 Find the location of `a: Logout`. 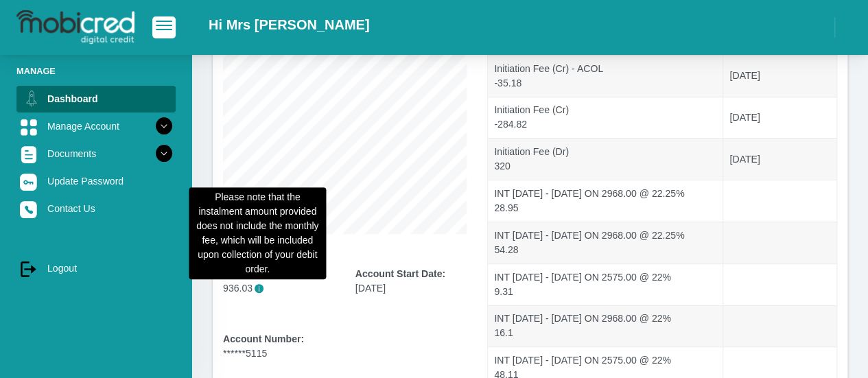

a: Logout is located at coordinates (96, 268).